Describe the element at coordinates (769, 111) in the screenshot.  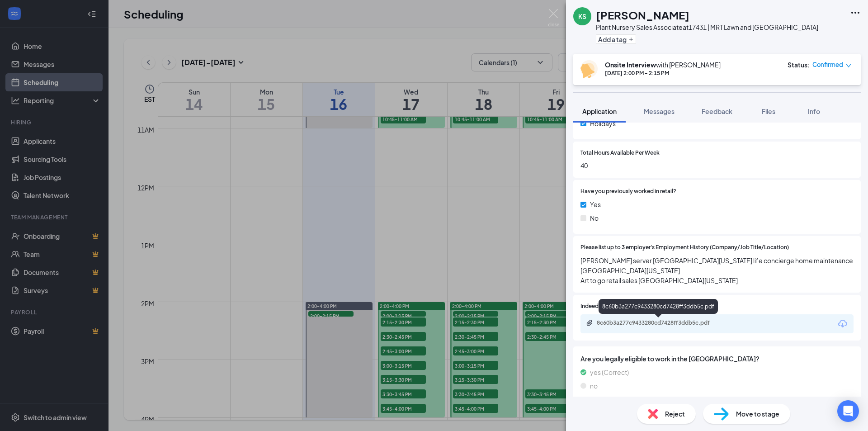
I see `span: Files` at that location.